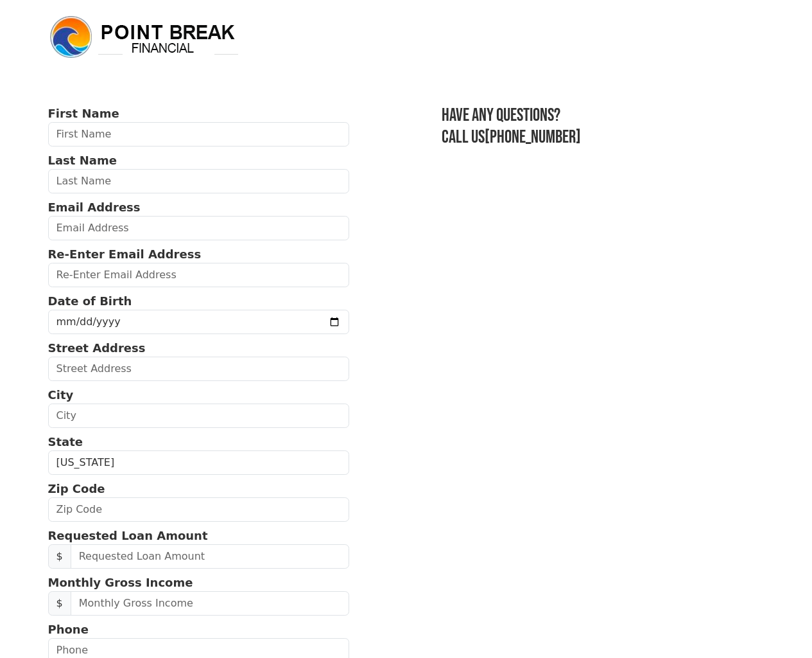  I want to click on input: Street Address, so click(199, 368).